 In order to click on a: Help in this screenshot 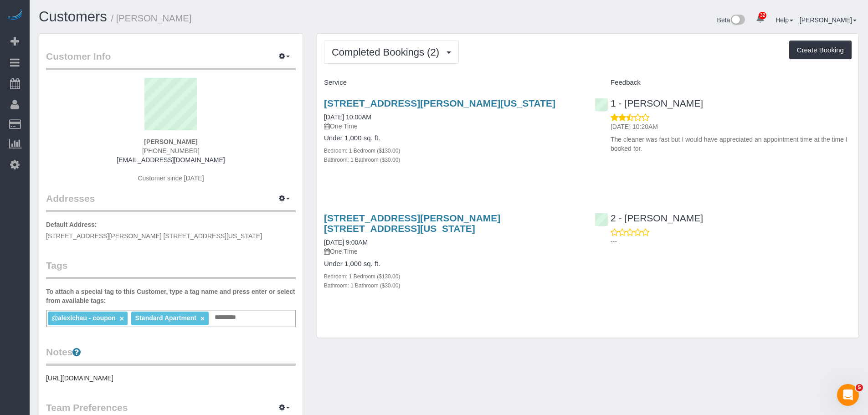, I will do `click(784, 20)`.